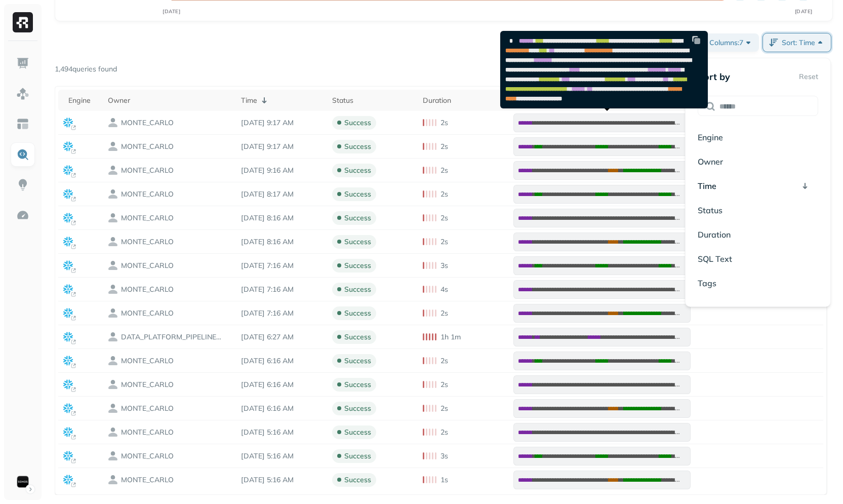 Image resolution: width=843 pixels, height=504 pixels. What do you see at coordinates (451, 337) in the screenshot?
I see `p: 1h 1m` at bounding box center [451, 337].